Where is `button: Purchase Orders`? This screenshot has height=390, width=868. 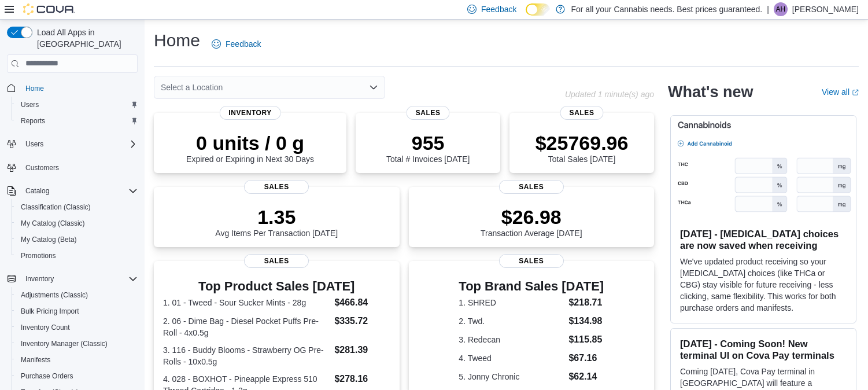
button: Purchase Orders is located at coordinates (77, 376).